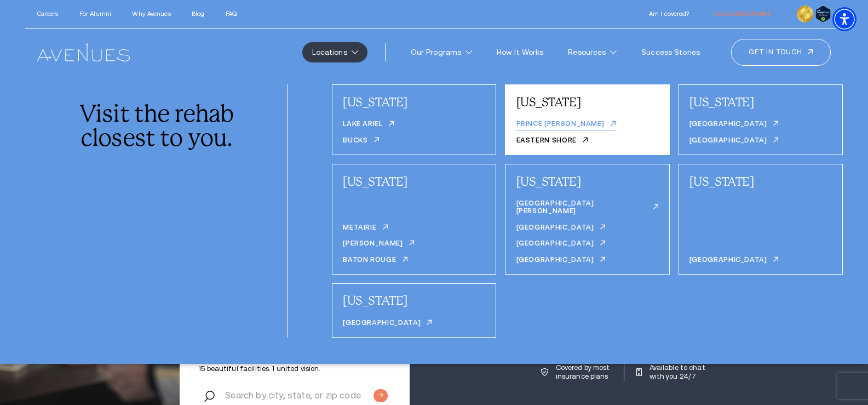 This screenshot has height=405, width=868. Describe the element at coordinates (552, 142) in the screenshot. I see `a: Eastern Shore` at that location.